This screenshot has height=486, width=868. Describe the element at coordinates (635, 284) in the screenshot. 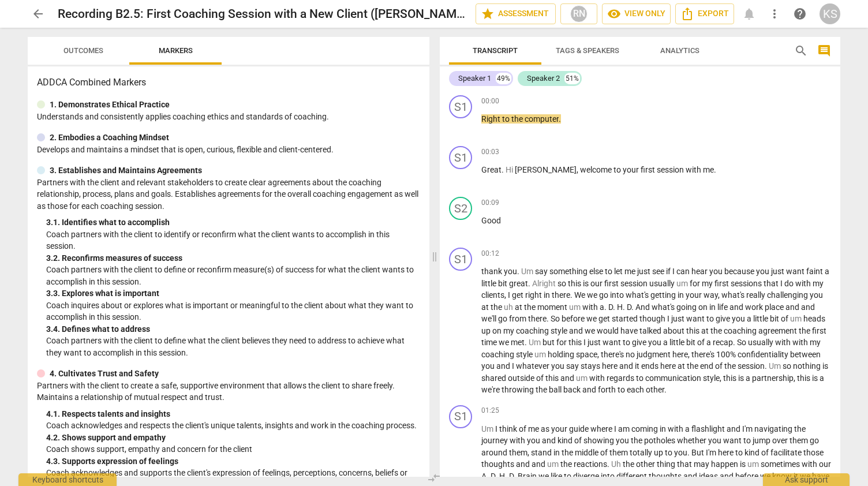

I see `span: session` at that location.